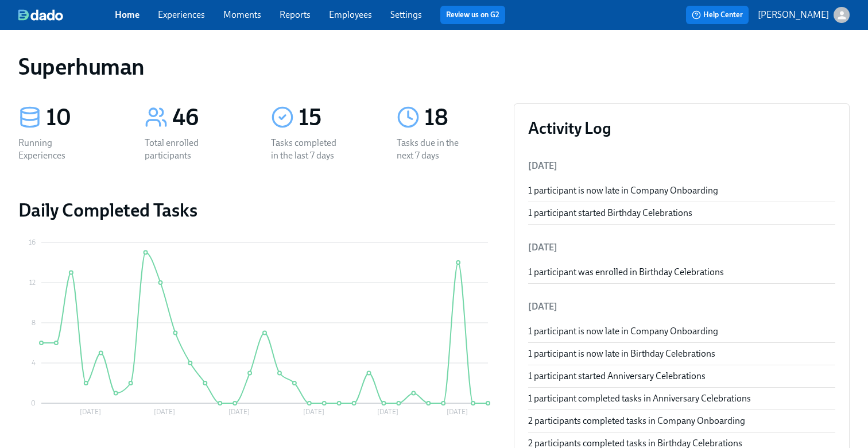 This screenshot has height=448, width=868. What do you see at coordinates (682, 272) in the screenshot?
I see `div: 1 participant was enrolled in Birthday Celebrations` at bounding box center [682, 272].